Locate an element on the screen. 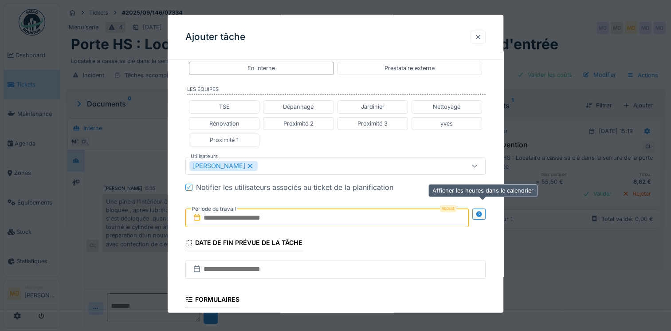 Image resolution: width=671 pixels, height=331 pixels. div: En interne is located at coordinates (261, 68).